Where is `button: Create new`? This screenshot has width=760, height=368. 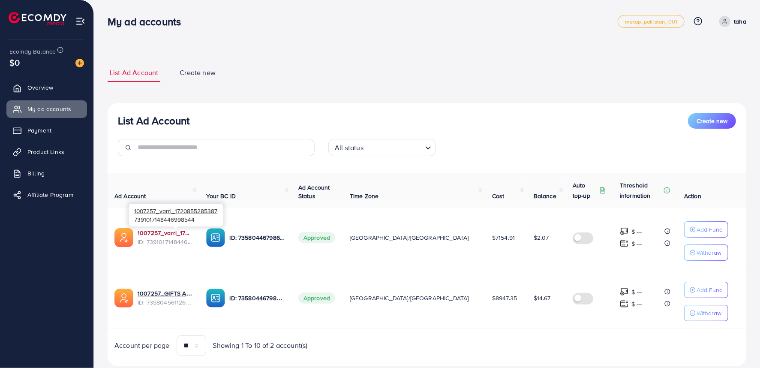 button: Create new is located at coordinates (712, 121).